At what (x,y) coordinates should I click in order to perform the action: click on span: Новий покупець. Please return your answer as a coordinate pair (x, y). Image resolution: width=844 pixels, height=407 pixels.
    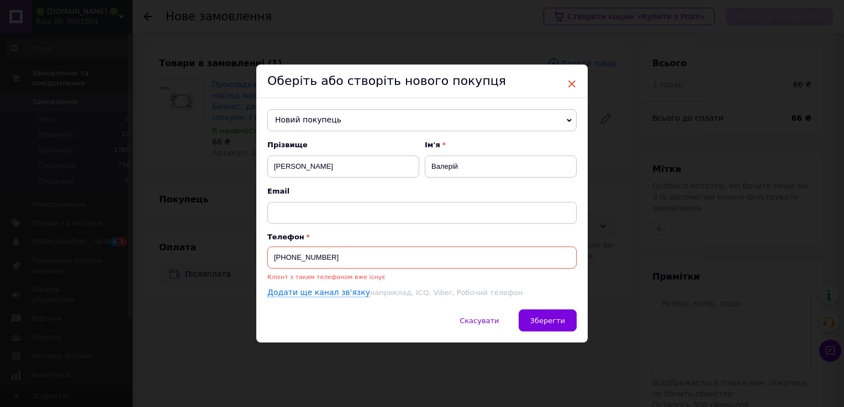
    Looking at the image, I should click on (422, 120).